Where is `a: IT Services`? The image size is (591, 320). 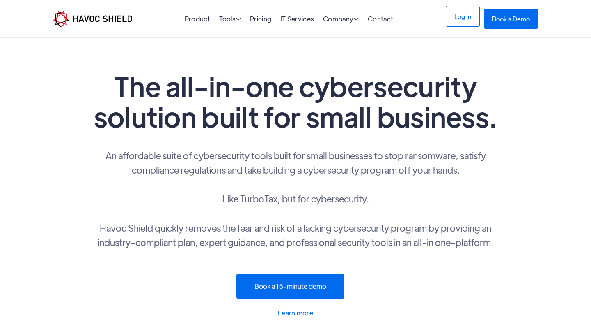
a: IT Services is located at coordinates (297, 18).